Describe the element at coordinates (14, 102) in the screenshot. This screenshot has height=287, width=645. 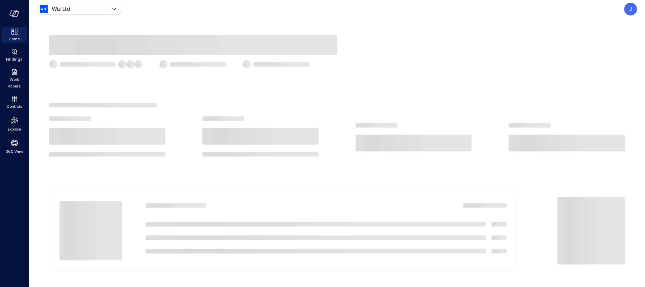
I see `div: Controls` at that location.